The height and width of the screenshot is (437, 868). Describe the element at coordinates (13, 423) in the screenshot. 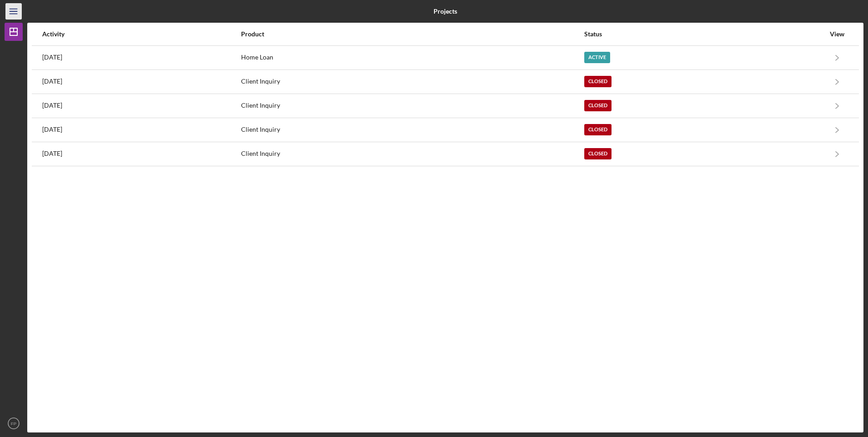

I see `text: FP` at that location.